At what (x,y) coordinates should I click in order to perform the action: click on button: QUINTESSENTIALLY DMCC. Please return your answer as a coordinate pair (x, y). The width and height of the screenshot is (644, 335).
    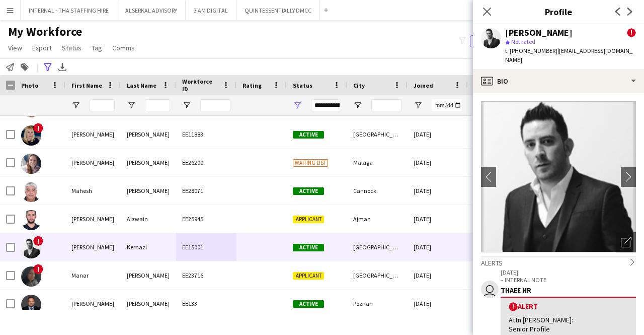
    Looking at the image, I should click on (278, 10).